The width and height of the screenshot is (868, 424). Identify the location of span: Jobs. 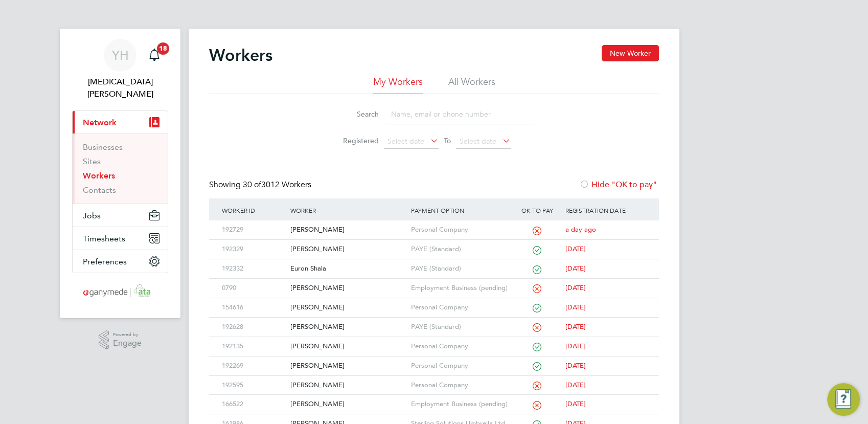
(91, 216).